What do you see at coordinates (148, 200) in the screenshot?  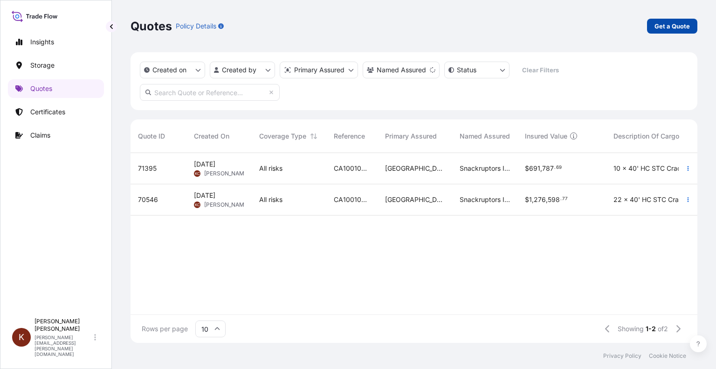 I see `span: 70546` at bounding box center [148, 200].